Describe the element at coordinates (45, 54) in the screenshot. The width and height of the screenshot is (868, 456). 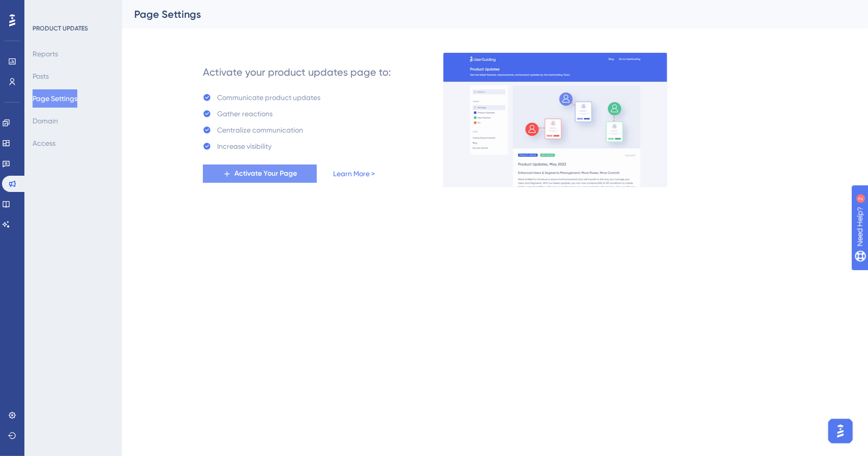
I see `button: Reports` at that location.